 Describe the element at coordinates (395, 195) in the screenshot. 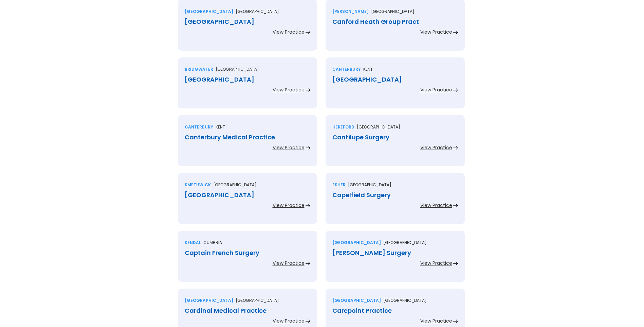

I see `div: Capelfield Surgery` at that location.